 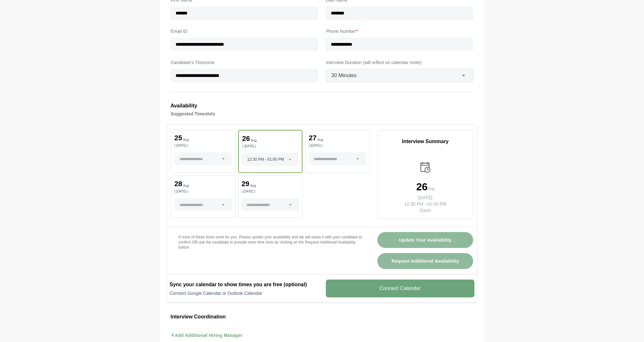 I want to click on p: Interview Summary, so click(x=425, y=141).